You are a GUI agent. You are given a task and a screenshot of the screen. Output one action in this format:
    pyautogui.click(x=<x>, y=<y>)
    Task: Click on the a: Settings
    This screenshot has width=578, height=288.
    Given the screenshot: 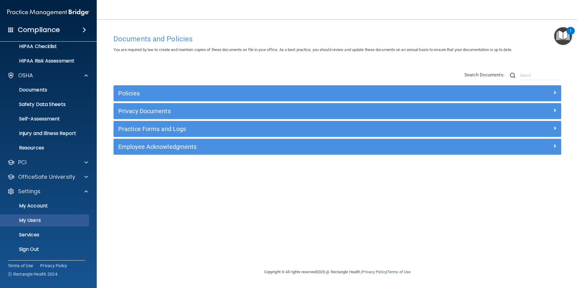 What is the action you would take?
    pyautogui.click(x=47, y=192)
    